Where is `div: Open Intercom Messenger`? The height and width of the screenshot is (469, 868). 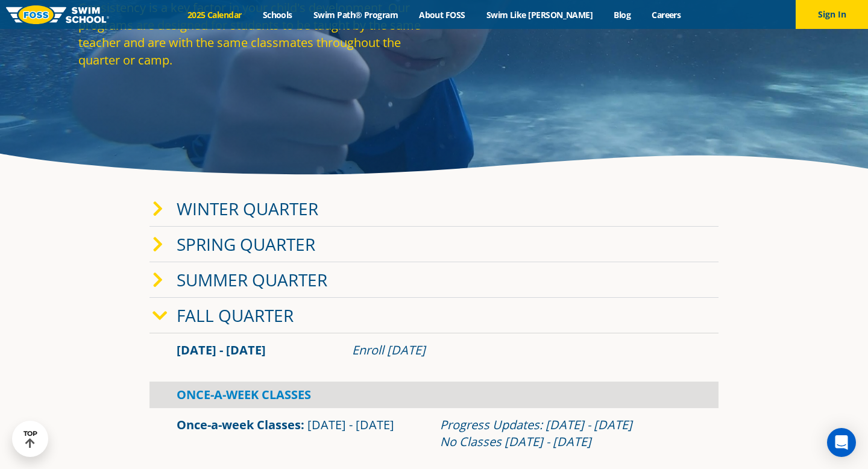 div: Open Intercom Messenger is located at coordinates (841, 443).